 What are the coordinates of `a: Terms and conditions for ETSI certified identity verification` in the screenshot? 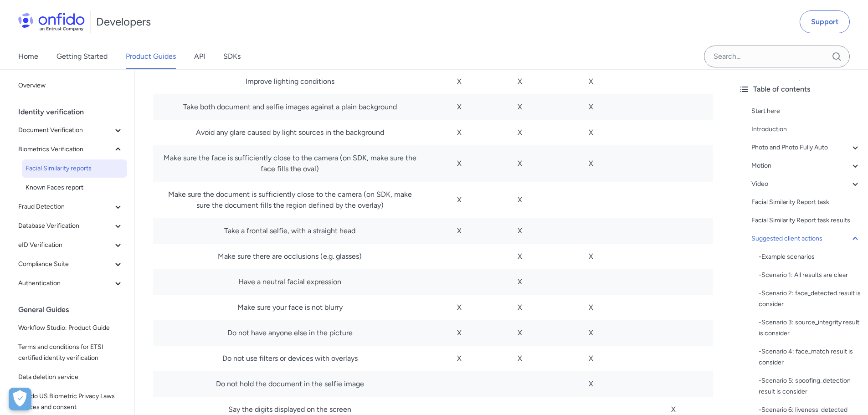 It's located at (71, 353).